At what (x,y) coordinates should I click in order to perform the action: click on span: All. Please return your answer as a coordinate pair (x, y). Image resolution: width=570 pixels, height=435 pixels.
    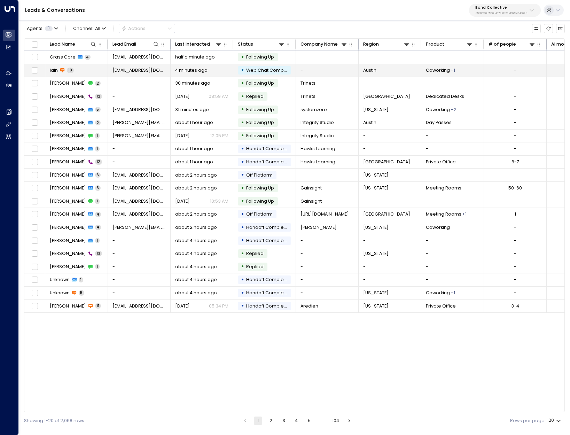
    Looking at the image, I should click on (97, 29).